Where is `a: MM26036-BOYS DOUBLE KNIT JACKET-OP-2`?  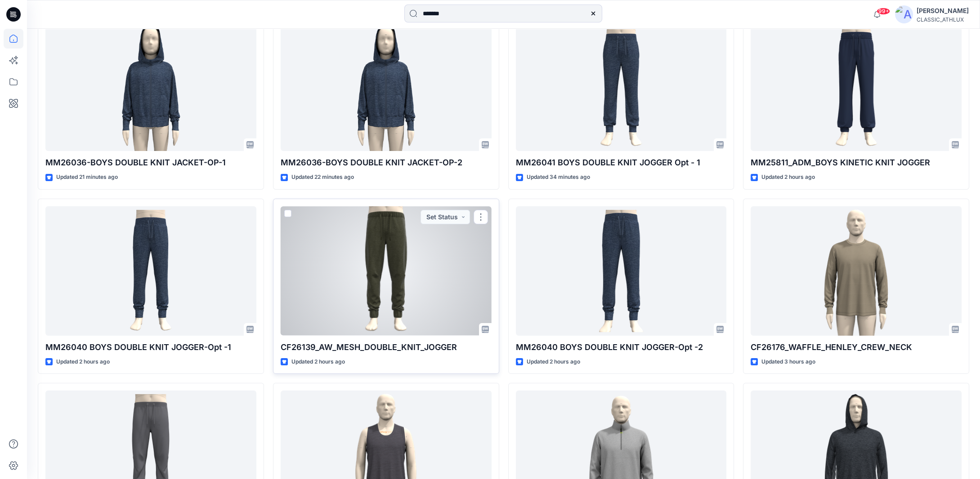 a: MM26036-BOYS DOUBLE KNIT JACKET-OP-2 is located at coordinates (386, 87).